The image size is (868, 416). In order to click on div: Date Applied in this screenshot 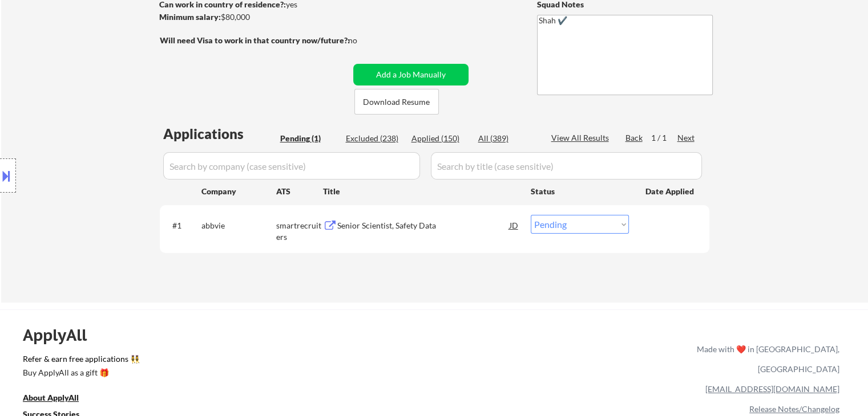, I will do `click(671, 191)`.